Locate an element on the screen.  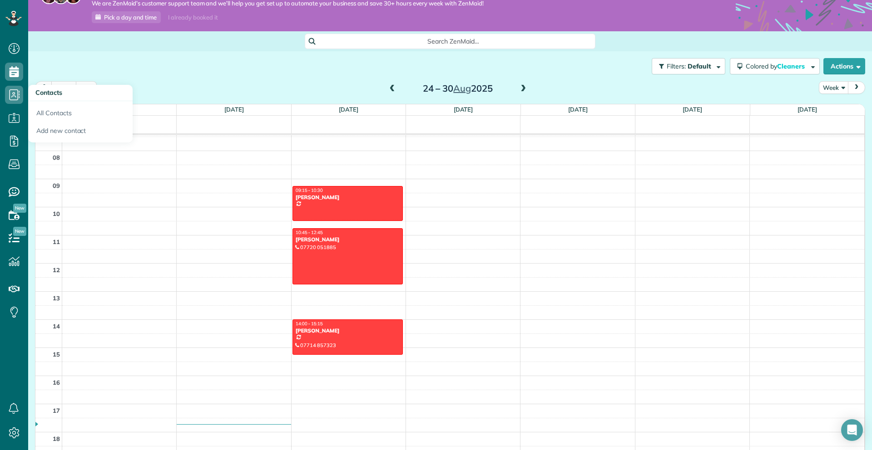
span: 12 is located at coordinates (56, 270).